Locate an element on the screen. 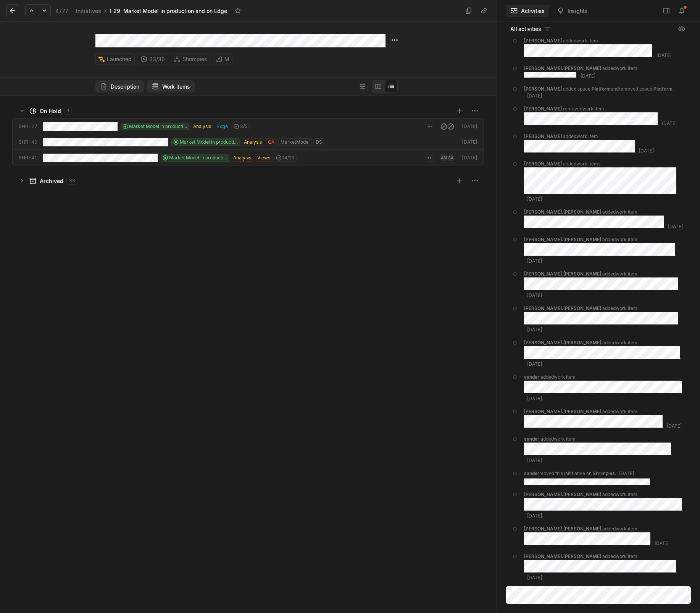  div: On Hold is located at coordinates (51, 111).